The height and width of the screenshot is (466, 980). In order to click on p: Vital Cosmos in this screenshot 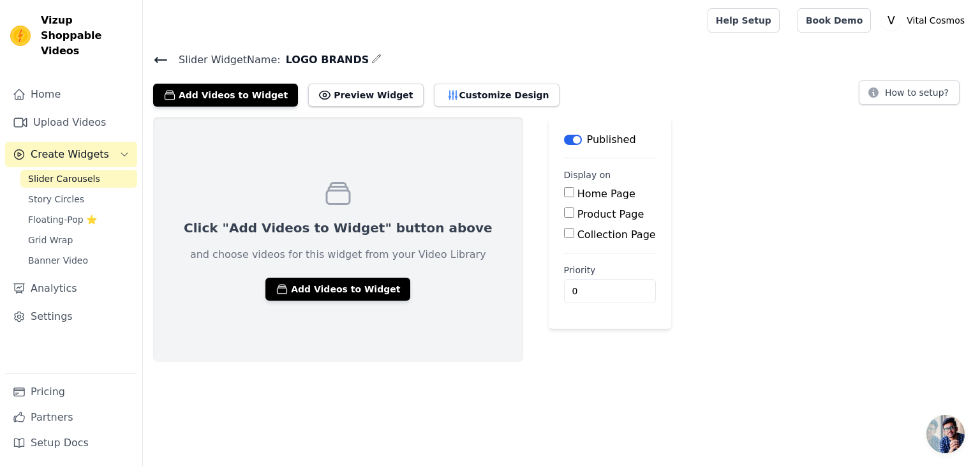, I will do `click(936, 20)`.